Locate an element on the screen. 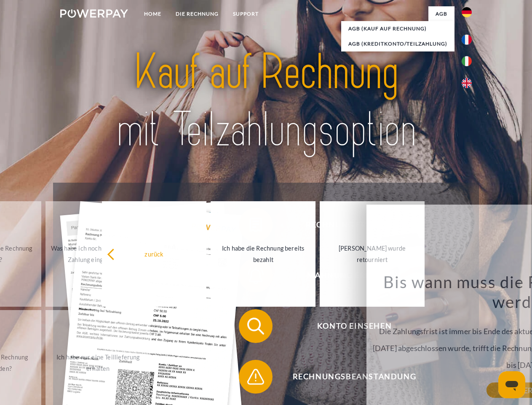 This screenshot has width=532, height=405. div: Ich habe nur eine Teillieferung erhalten is located at coordinates (98, 363).